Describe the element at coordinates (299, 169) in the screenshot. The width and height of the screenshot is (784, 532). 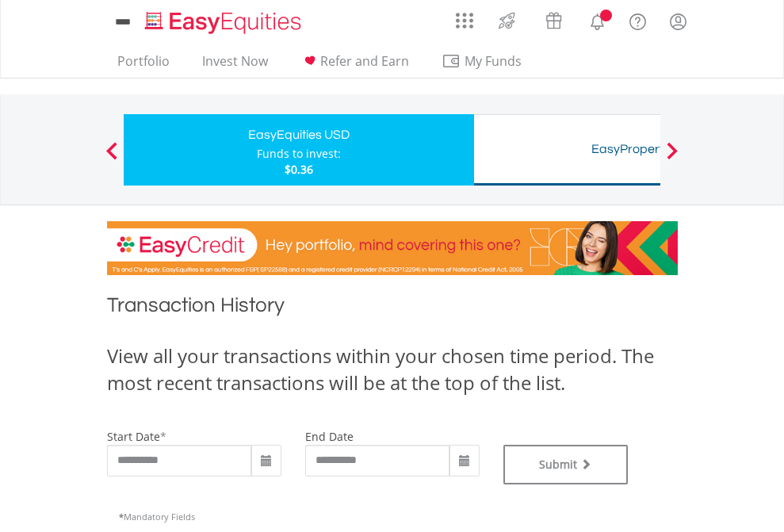
I see `span: $0.36` at that location.